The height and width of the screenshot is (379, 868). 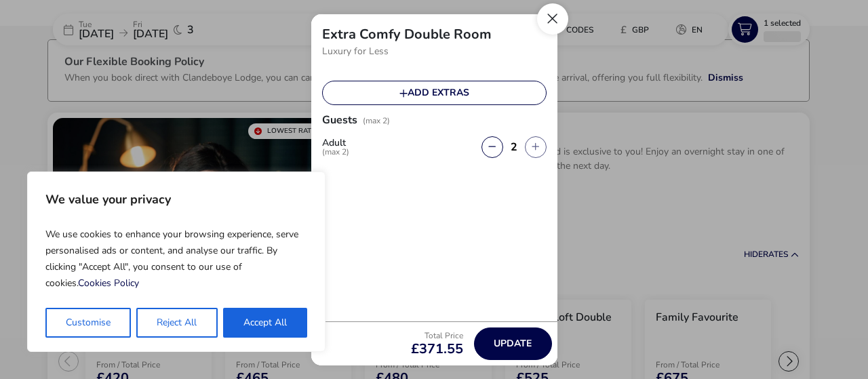 What do you see at coordinates (265, 323) in the screenshot?
I see `button: Accept All` at bounding box center [265, 323].